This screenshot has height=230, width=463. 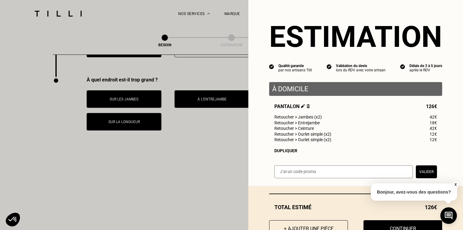 What do you see at coordinates (356, 151) in the screenshot?
I see `div: Dupliquer` at bounding box center [356, 151].